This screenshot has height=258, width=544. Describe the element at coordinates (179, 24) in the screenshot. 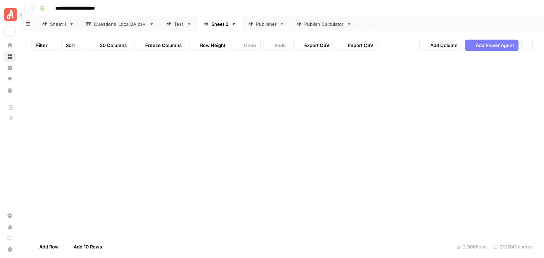

I see `div: Test` at that location.